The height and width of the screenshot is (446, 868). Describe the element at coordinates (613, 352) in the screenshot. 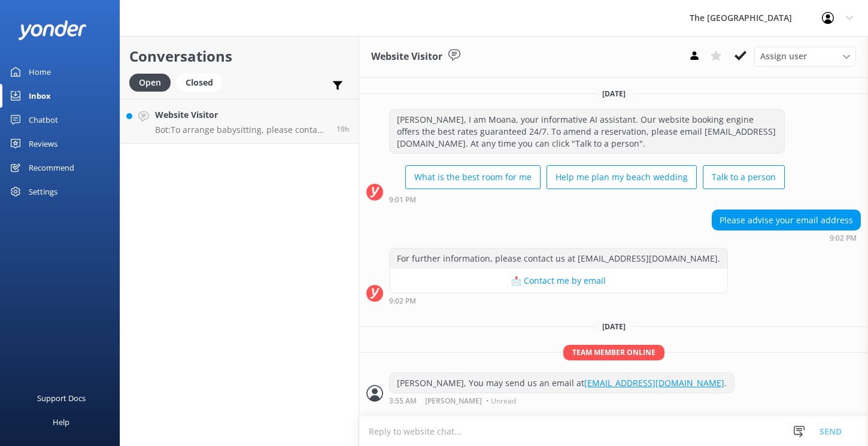

I see `span: Team member online` at that location.